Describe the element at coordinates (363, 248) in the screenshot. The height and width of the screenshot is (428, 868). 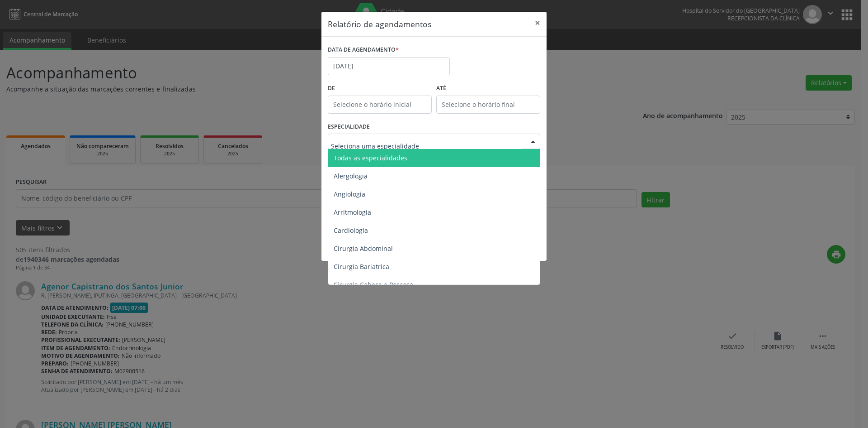
I see `span: Cirurgia Abdominal` at that location.